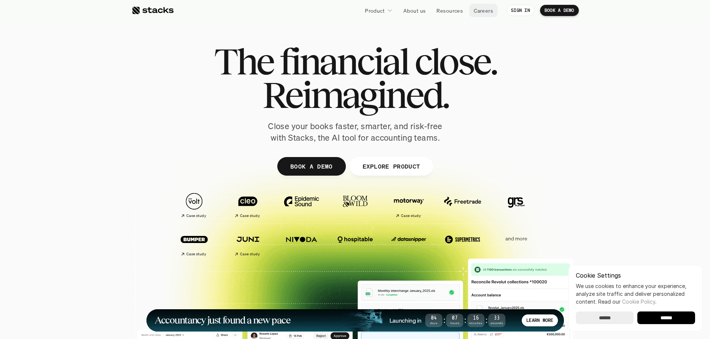 The width and height of the screenshot is (710, 339). I want to click on h1: Accountancy just found a new pace, so click(222, 320).